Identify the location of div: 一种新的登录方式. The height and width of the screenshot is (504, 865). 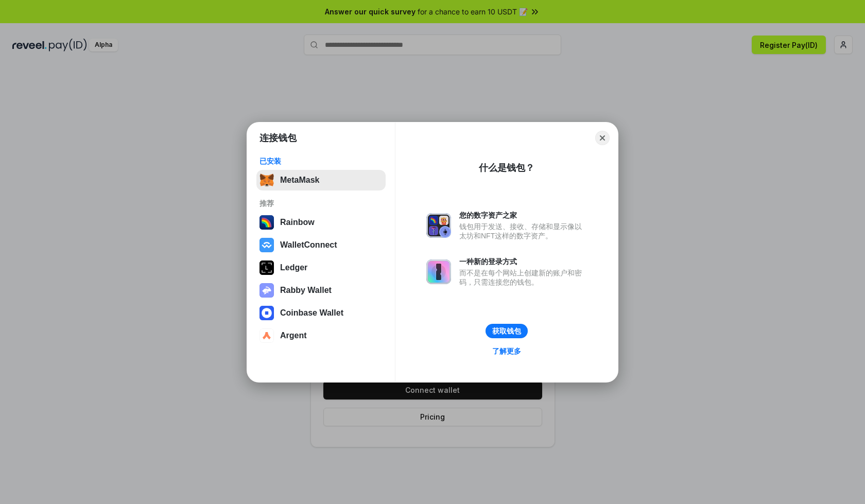
(523, 262).